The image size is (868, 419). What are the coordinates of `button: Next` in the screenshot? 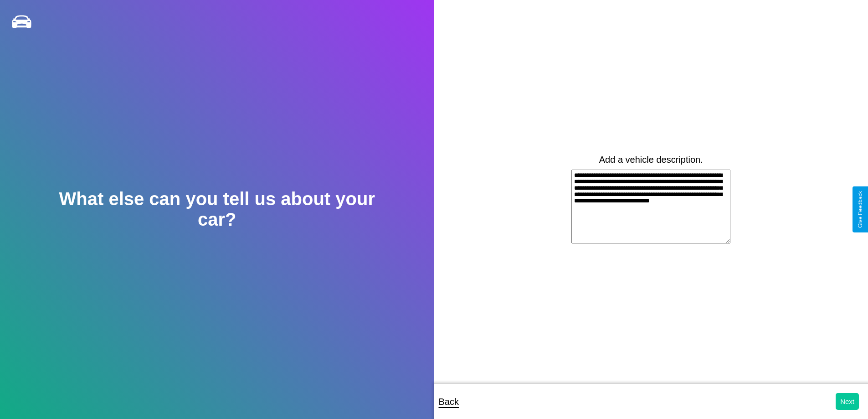 It's located at (847, 401).